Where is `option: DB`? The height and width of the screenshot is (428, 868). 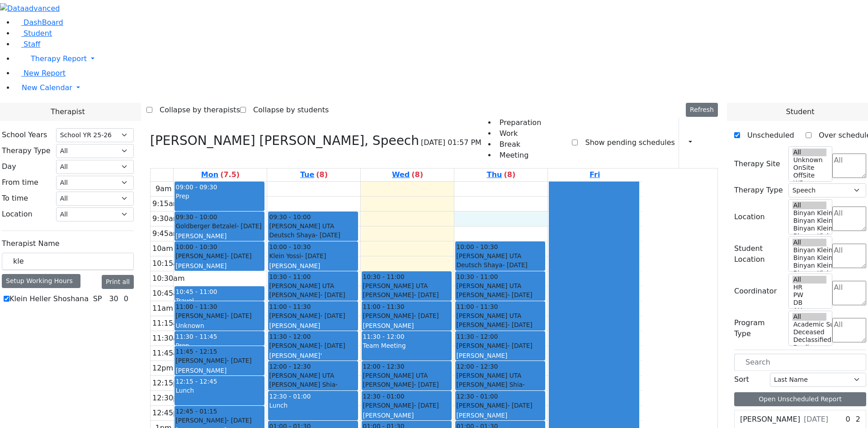 option: DB is located at coordinates (810, 303).